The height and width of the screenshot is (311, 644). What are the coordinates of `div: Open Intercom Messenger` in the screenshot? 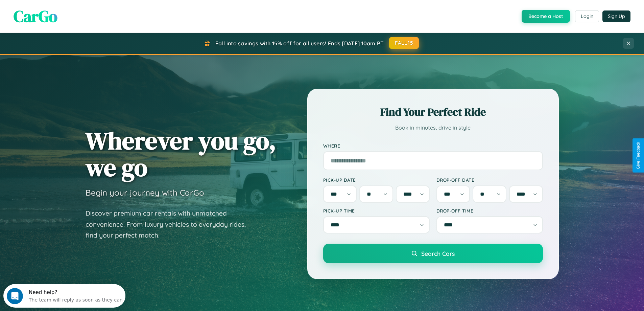 It's located at (64, 12).